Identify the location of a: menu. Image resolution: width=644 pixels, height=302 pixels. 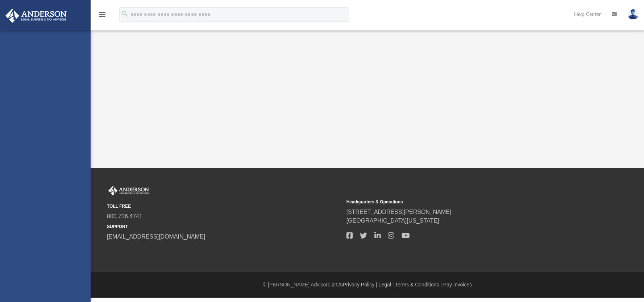
(102, 17).